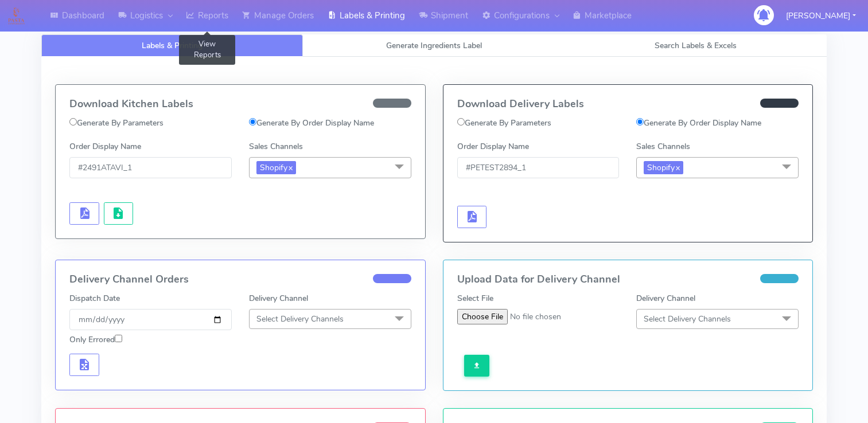 This screenshot has width=868, height=423. I want to click on span: Generate Ingredients Label, so click(434, 45).